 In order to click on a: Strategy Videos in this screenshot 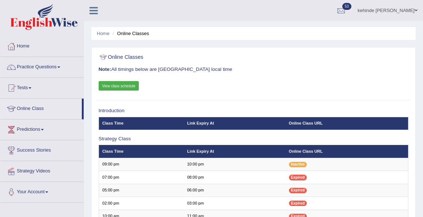, I will do `click(42, 170)`.